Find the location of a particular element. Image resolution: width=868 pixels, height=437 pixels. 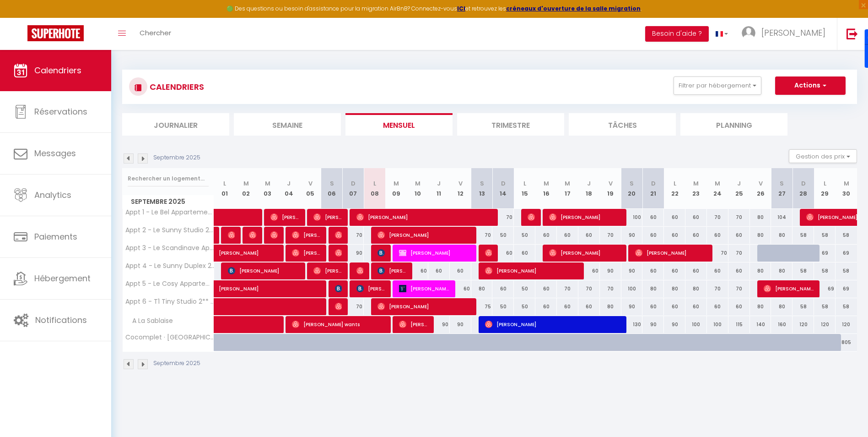

span: Notifications is located at coordinates (61, 320).